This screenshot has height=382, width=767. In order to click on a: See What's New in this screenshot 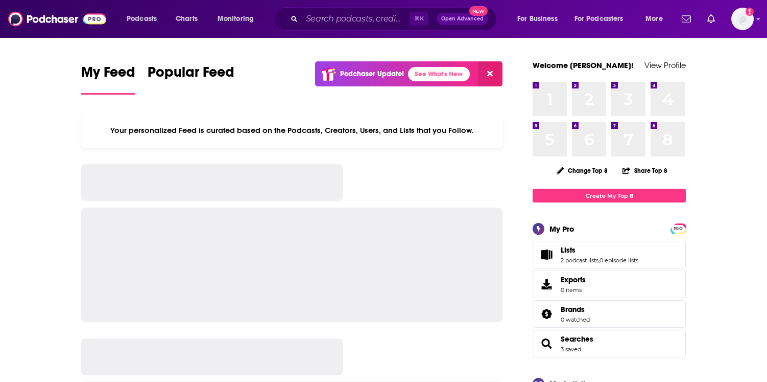, I will do `click(439, 74)`.